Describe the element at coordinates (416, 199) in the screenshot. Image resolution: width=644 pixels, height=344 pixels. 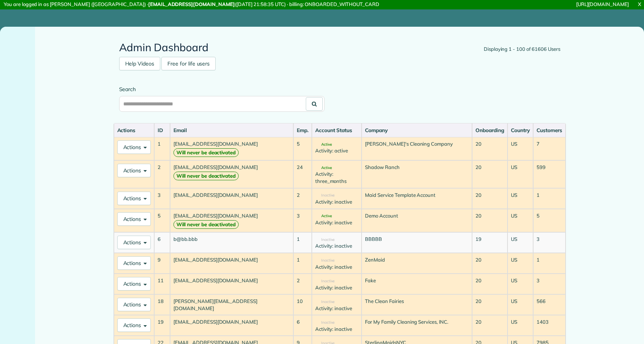
I see `td: Maid Service Template Account` at that location.